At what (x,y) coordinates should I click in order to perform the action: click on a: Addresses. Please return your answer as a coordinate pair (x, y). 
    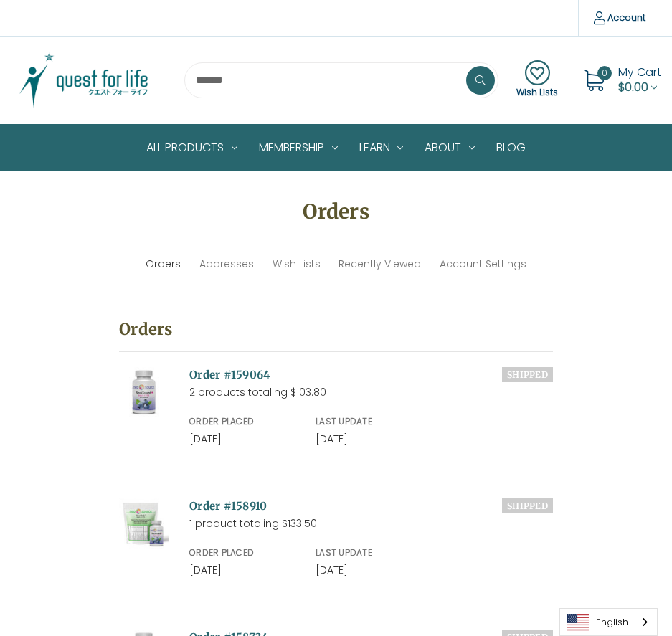
    Looking at the image, I should click on (226, 264).